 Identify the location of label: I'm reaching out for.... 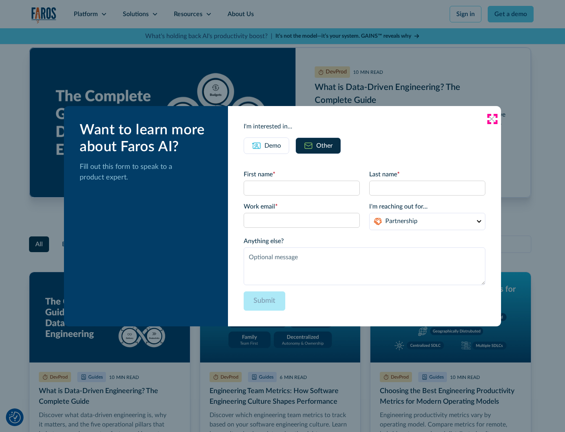
(427, 206).